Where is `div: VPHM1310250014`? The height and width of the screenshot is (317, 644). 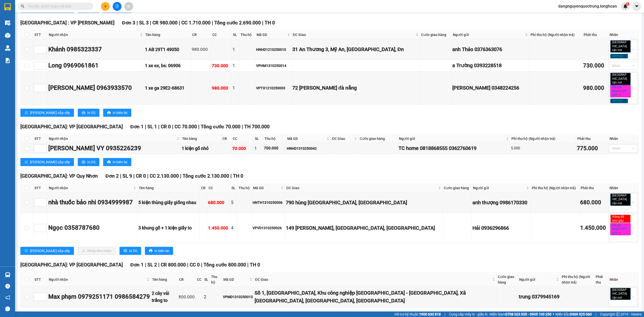 div: VPHM1310250014 is located at coordinates (273, 65).